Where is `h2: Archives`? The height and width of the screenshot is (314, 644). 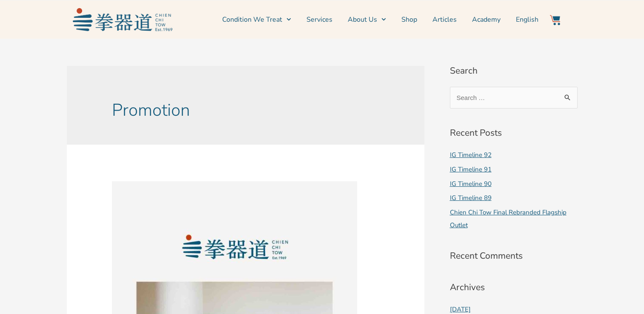
h2: Archives is located at coordinates (514, 288).